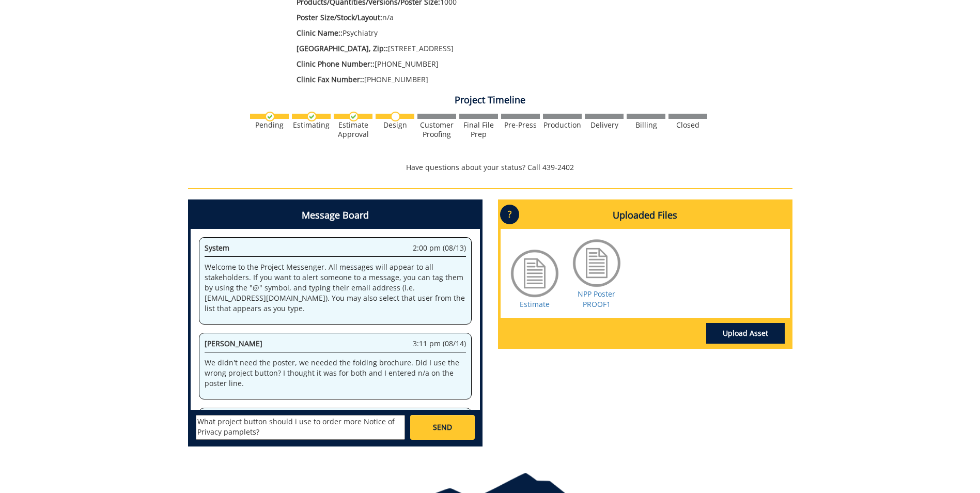 The width and height of the screenshot is (980, 493). I want to click on a: Estimate, so click(535, 304).